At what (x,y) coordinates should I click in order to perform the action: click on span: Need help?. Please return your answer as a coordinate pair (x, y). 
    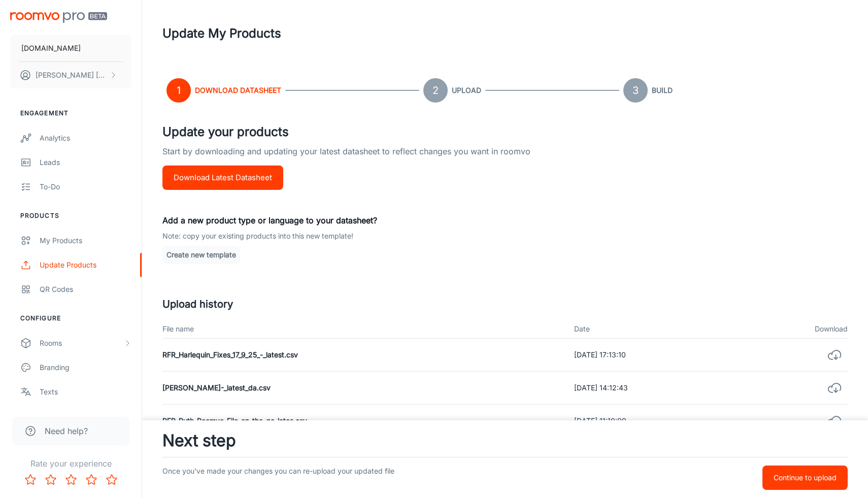
    Looking at the image, I should click on (66, 432).